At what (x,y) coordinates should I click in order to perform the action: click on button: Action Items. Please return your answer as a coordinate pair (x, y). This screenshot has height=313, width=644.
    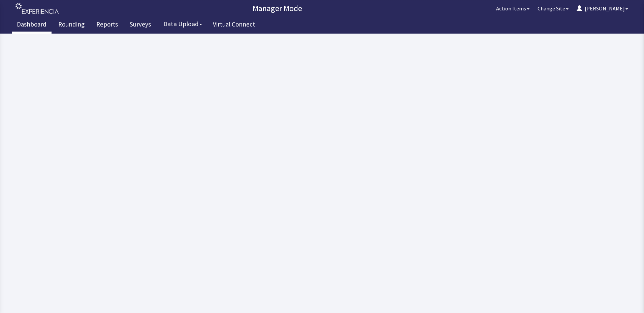
    Looking at the image, I should click on (512, 8).